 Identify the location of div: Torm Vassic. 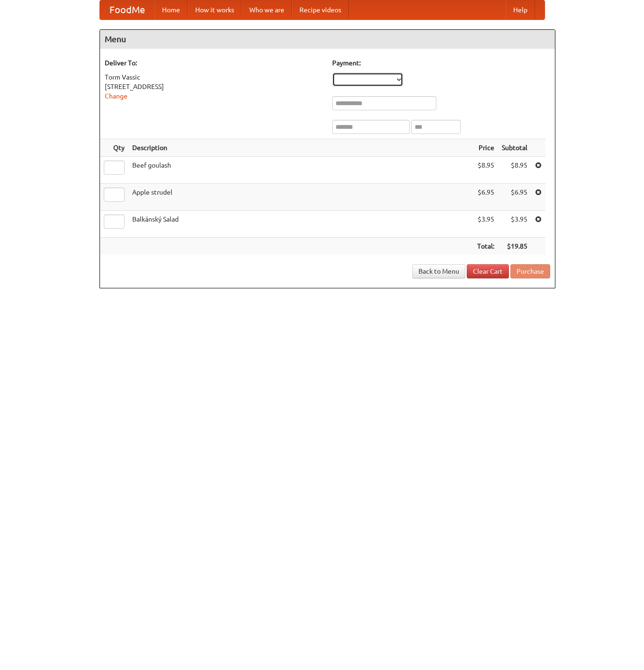
(214, 77).